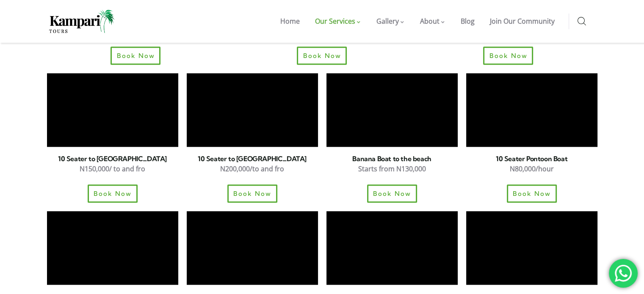  What do you see at coordinates (392, 169) in the screenshot?
I see `p: Starts from N130,000` at bounding box center [392, 169].